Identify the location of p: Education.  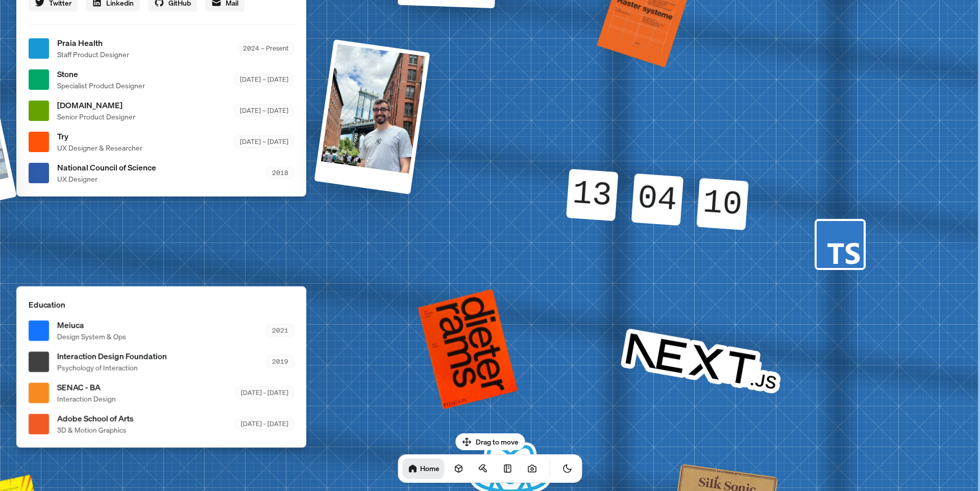
(161, 304).